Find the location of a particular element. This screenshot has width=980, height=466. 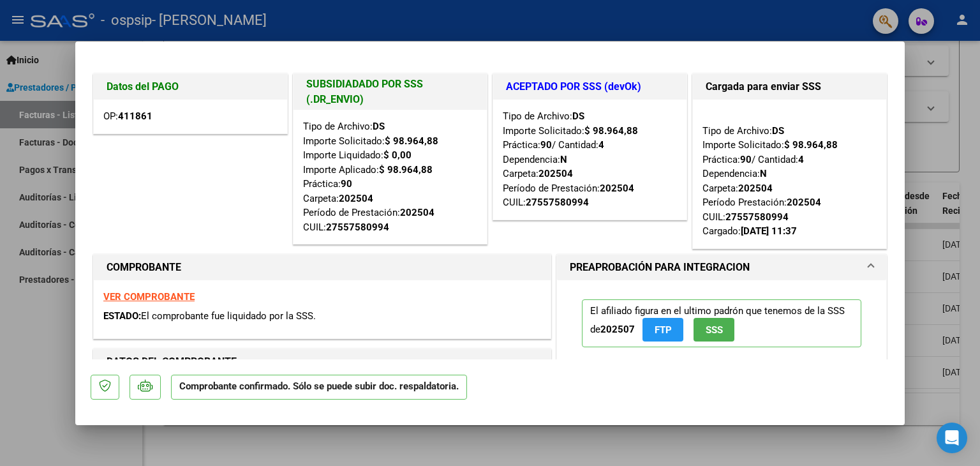

div: Open Intercom Messenger is located at coordinates (953, 438).